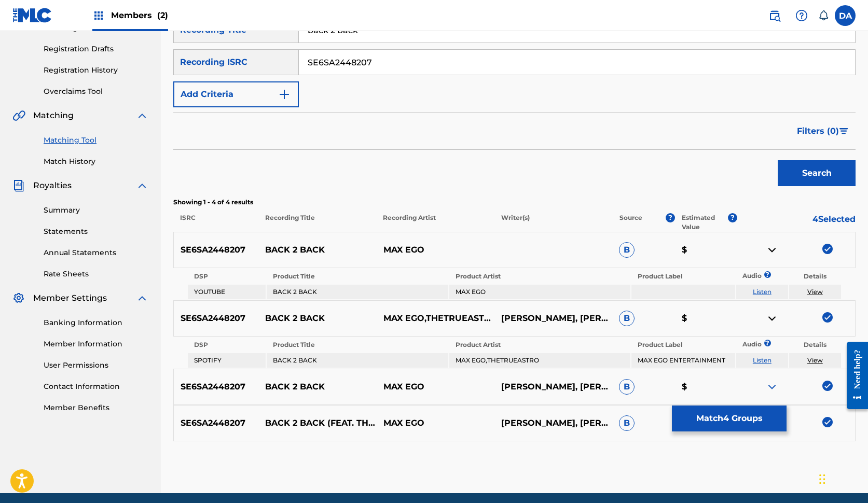 The width and height of the screenshot is (868, 503). Describe the element at coordinates (514, 202) in the screenshot. I see `p: Showing 1 - 4 of 4 results` at that location.